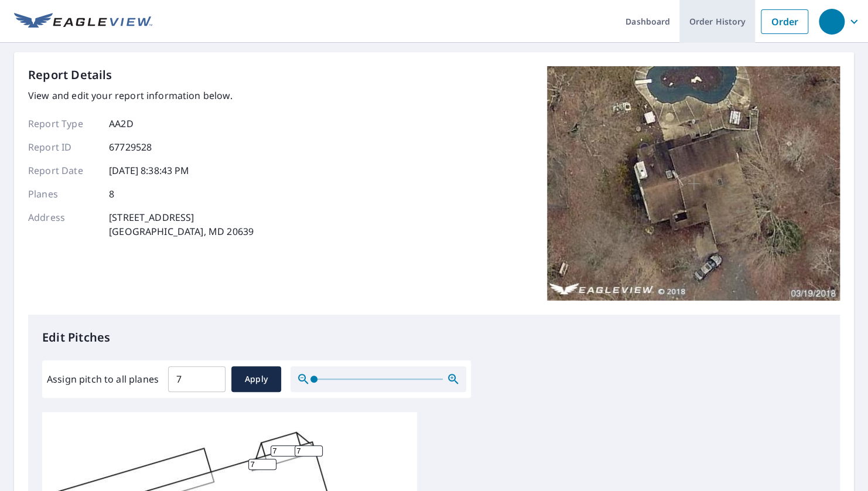 This screenshot has width=868, height=491. I want to click on p: Planes, so click(63, 194).